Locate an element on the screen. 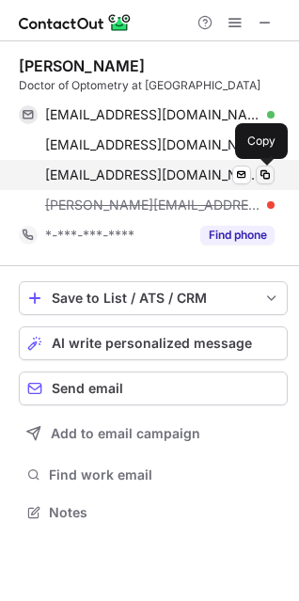 The width and height of the screenshot is (299, 601). button: AI write personalized message is located at coordinates (153, 344).